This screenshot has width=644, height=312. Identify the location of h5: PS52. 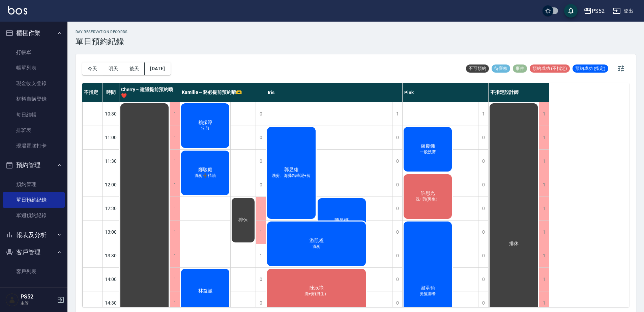
(38, 297).